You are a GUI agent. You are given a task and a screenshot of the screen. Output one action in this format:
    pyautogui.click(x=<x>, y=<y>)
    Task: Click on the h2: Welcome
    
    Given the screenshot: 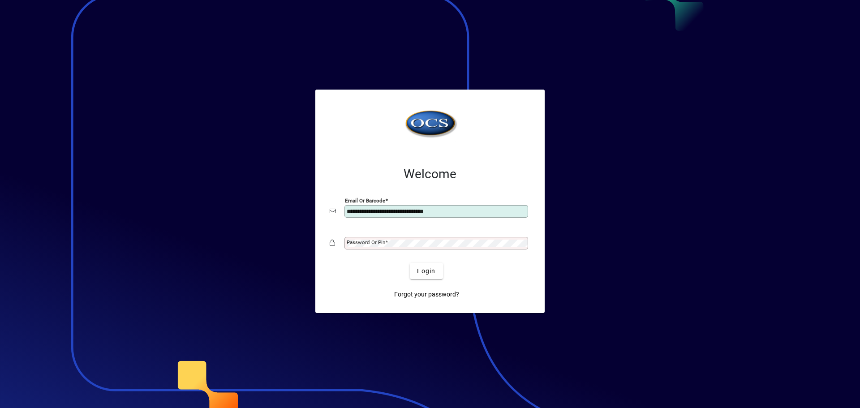 What is the action you would take?
    pyautogui.click(x=430, y=174)
    